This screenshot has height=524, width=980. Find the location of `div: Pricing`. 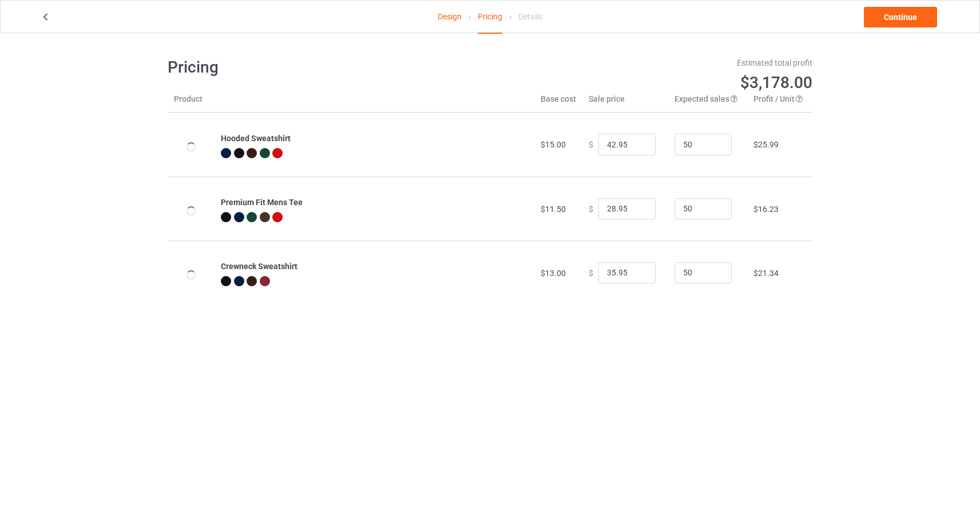

div: Pricing is located at coordinates (490, 17).